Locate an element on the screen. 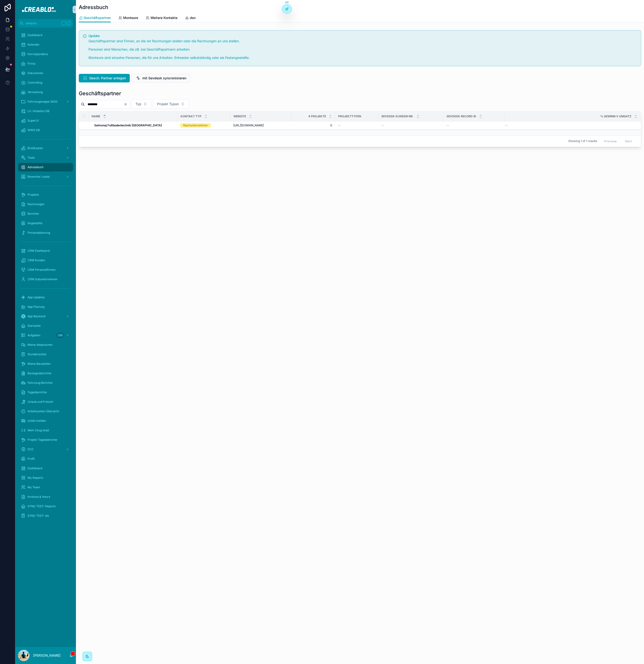 This screenshot has width=644, height=664. a: Tagesberichte is located at coordinates (46, 392).